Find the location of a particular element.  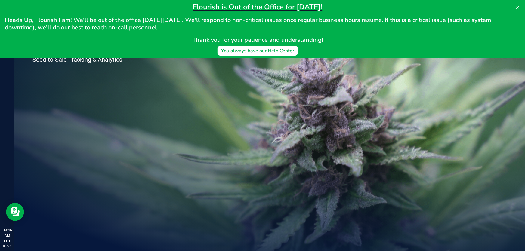

p: Seed-to-Sale Tracking & Analytics is located at coordinates (90, 60).